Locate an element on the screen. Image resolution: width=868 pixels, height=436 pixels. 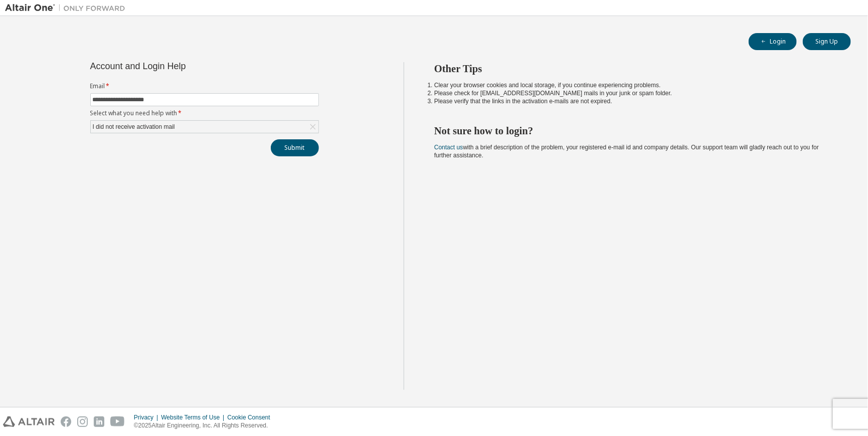
div: Cookie Consent is located at coordinates (251, 417).